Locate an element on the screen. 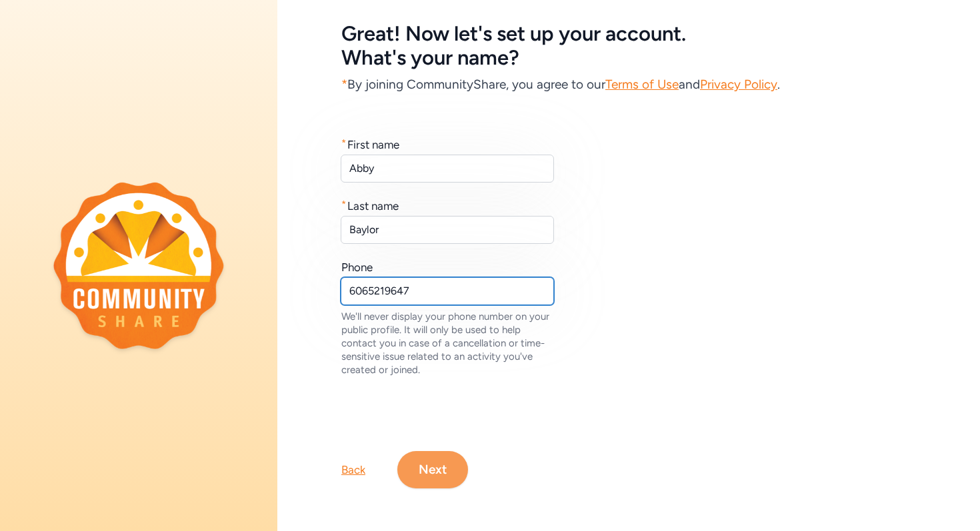 The width and height of the screenshot is (980, 531). div: Great! Now let's set up your account. is located at coordinates (629, 34).